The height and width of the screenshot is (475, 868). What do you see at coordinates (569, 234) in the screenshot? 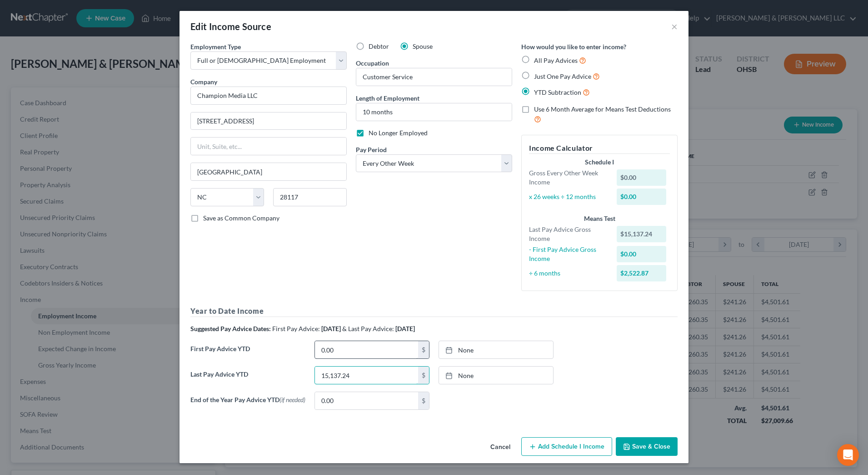
I see `div: Last Pay Advice Gross Income` at bounding box center [569, 234].